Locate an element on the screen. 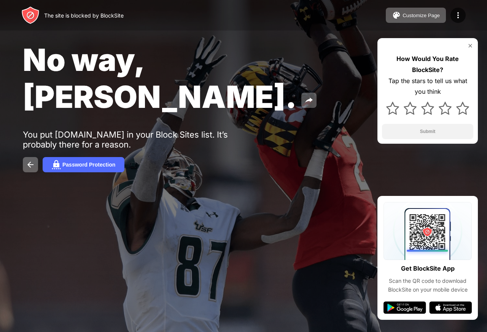 The image size is (487, 332). div: Password Protection is located at coordinates (89, 164).